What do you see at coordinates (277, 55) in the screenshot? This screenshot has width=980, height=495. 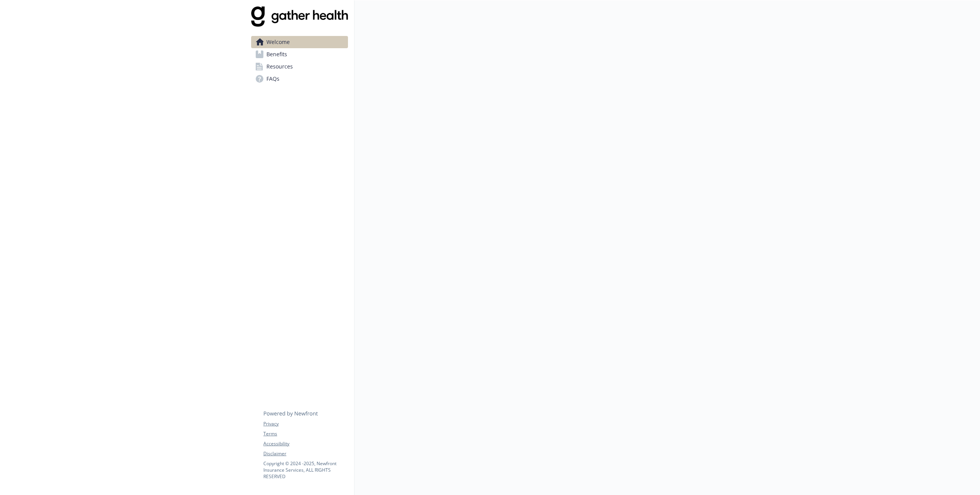 I see `span: Benefits` at bounding box center [277, 55].